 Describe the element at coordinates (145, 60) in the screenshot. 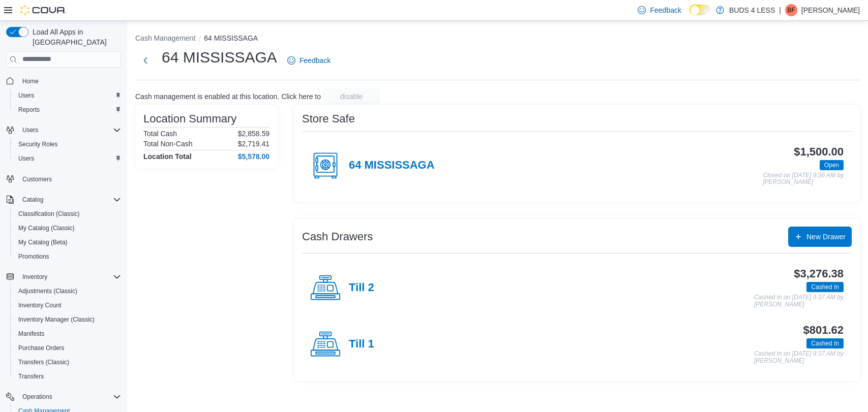

I see `button: Next` at that location.